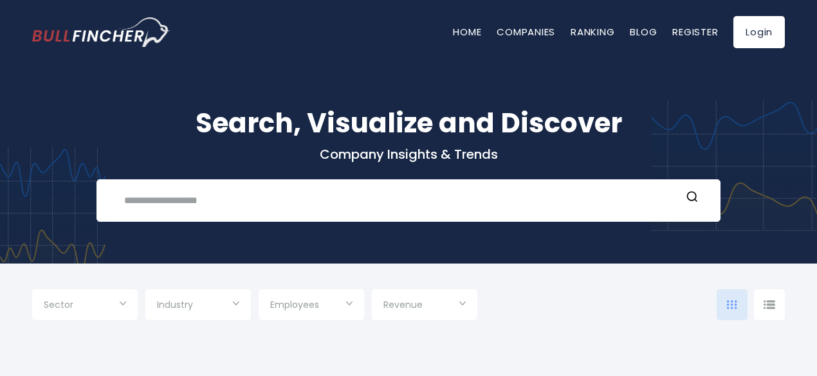 This screenshot has width=817, height=376. I want to click on span: Employees, so click(295, 305).